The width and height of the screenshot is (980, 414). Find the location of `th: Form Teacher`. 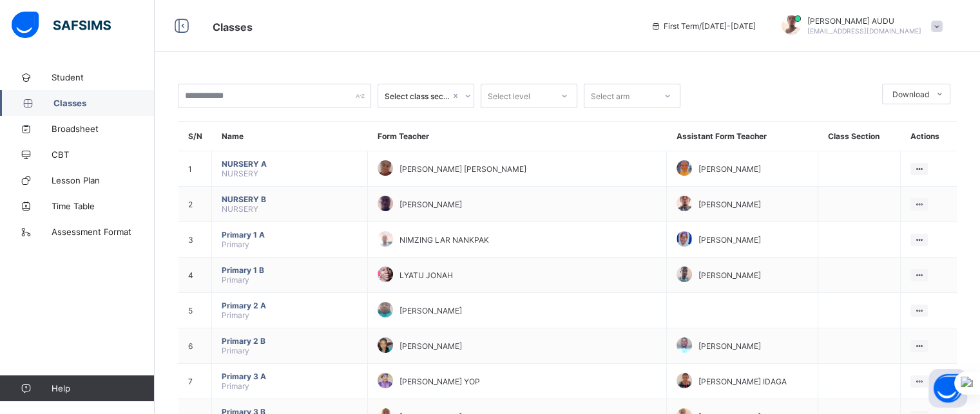

th: Form Teacher is located at coordinates (517, 137).